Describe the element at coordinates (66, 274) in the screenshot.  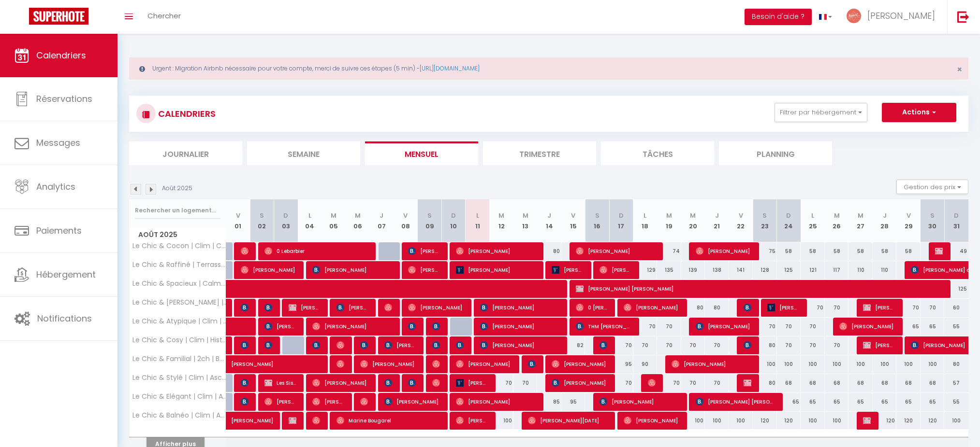
I see `span: Hébergement` at that location.